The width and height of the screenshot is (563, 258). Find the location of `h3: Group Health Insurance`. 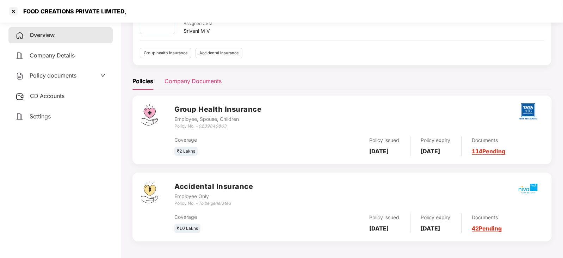

h3: Group Health Insurance is located at coordinates (218, 109).